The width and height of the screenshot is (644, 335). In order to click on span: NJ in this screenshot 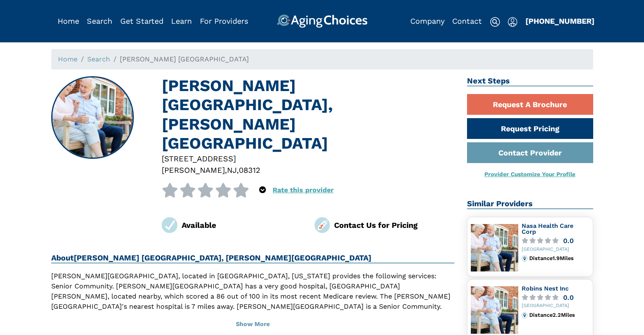, I will do `click(231, 170)`.